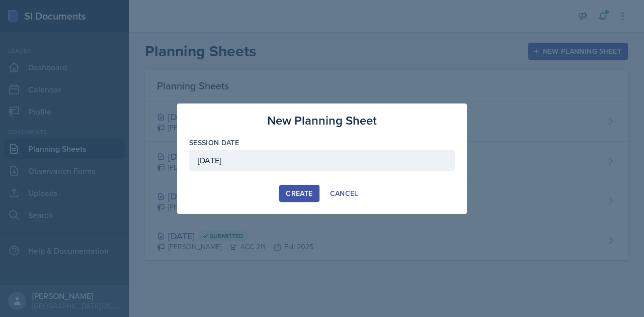 The width and height of the screenshot is (644, 317). I want to click on div: Create, so click(299, 194).